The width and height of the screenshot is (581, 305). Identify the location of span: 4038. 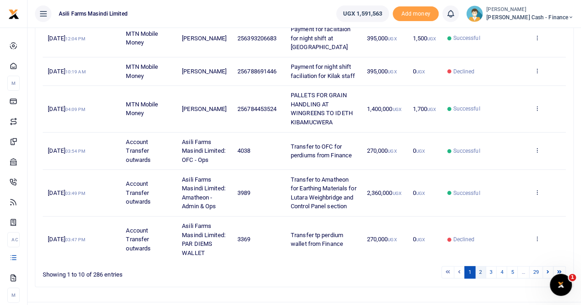
(244, 151).